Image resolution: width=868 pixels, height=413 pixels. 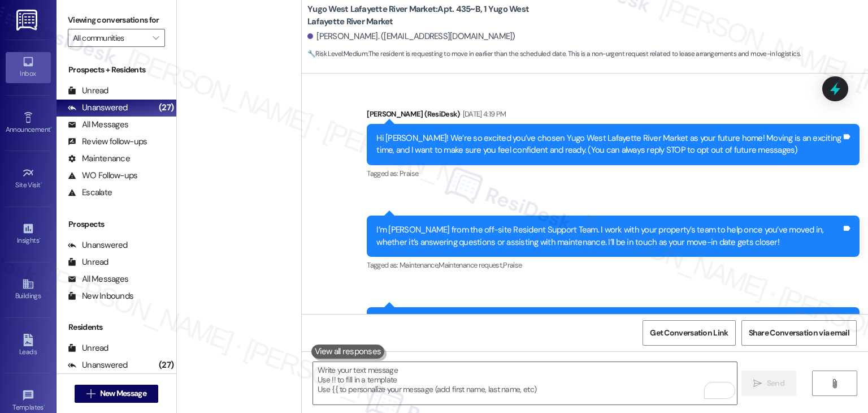 I want to click on a: Leads, so click(x=28, y=345).